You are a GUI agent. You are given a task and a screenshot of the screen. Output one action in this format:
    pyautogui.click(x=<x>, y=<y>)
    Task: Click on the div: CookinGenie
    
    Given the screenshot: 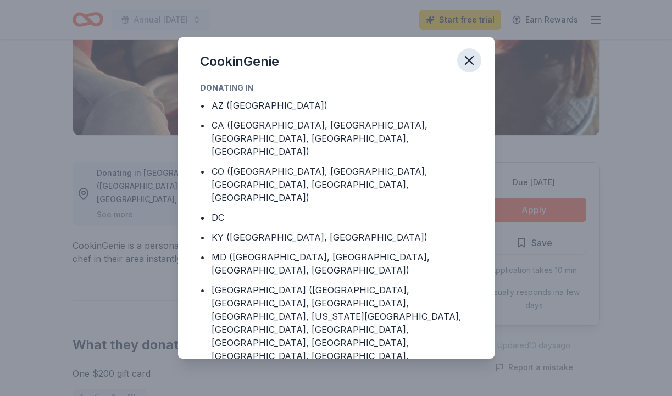 What is the action you would take?
    pyautogui.click(x=240, y=62)
    